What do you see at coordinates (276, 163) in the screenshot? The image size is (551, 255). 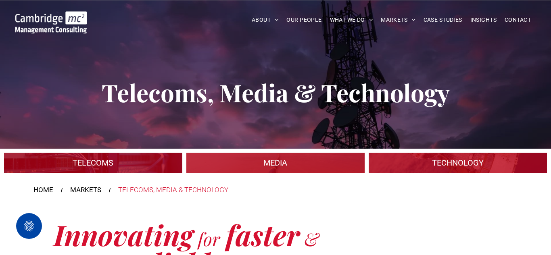 I see `a: Media | Cambridge Management Consulting` at bounding box center [276, 163].